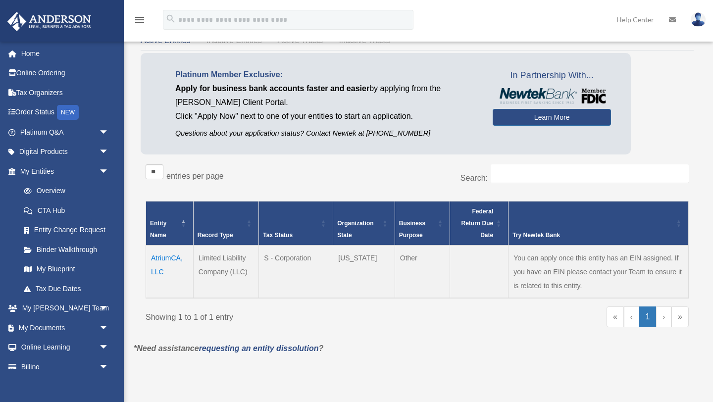 The image size is (713, 402). I want to click on span: Business Purpose, so click(412, 229).